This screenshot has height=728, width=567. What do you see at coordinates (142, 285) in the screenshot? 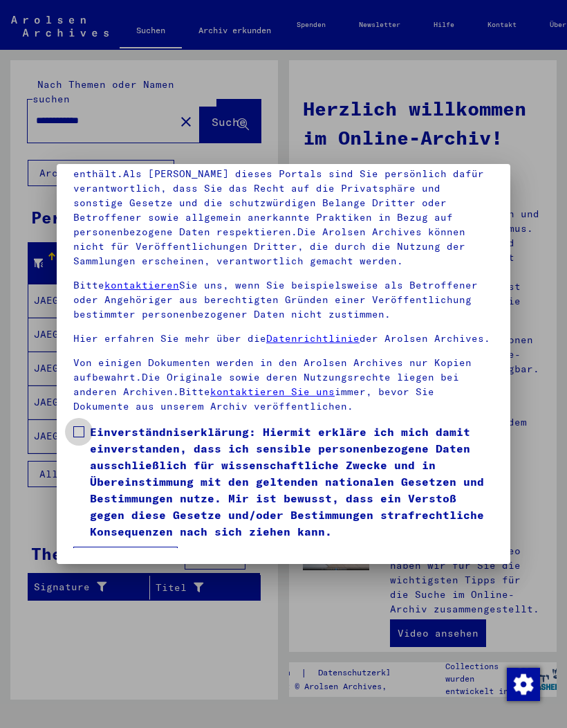
I see `a: kontaktieren` at bounding box center [142, 285].